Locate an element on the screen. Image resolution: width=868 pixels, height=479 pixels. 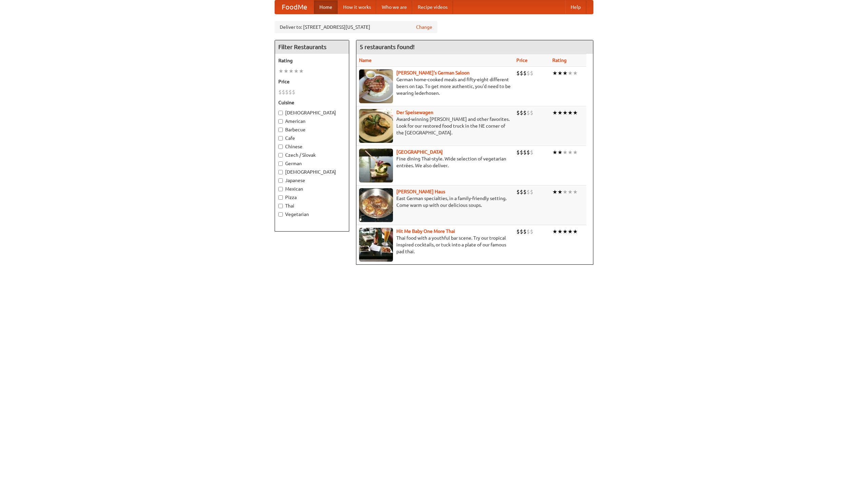
label: Cafe is located at coordinates (312, 138).